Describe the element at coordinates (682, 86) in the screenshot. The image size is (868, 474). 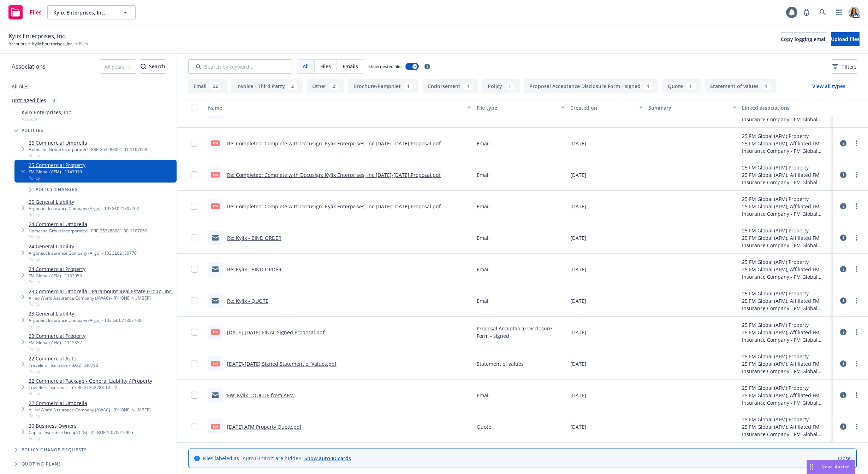
I see `button: Quote` at that location.